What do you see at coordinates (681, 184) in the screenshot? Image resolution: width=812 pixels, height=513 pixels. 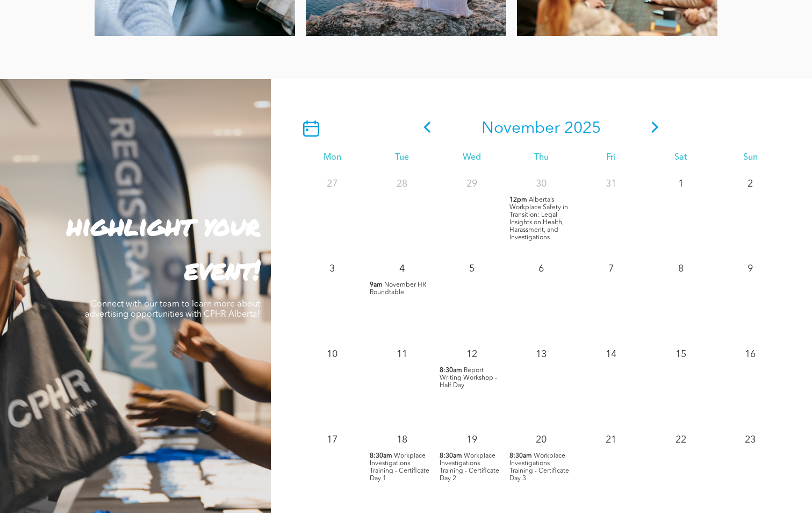 I see `p: 1` at bounding box center [681, 184].